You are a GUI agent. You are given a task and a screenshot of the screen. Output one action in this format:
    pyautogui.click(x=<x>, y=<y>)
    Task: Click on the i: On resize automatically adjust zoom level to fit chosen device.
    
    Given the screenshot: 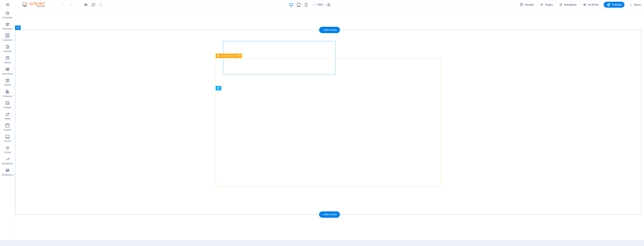 What is the action you would take?
    pyautogui.click(x=328, y=5)
    